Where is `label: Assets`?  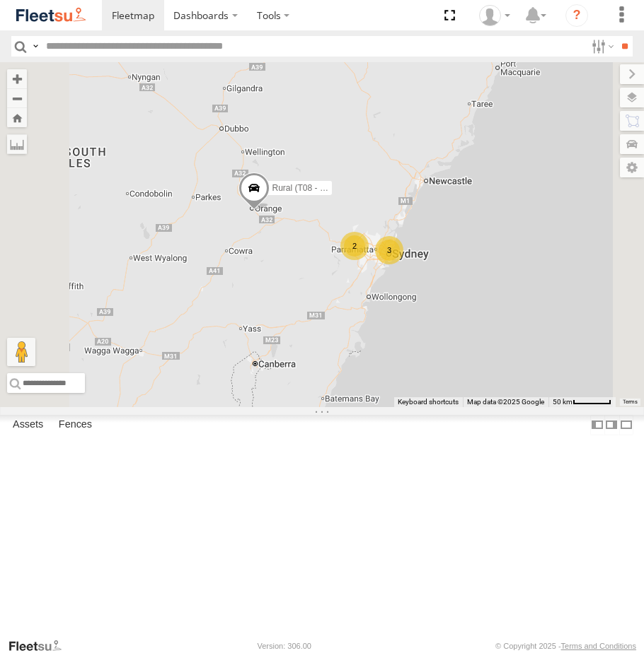
label: Assets is located at coordinates (27, 425).